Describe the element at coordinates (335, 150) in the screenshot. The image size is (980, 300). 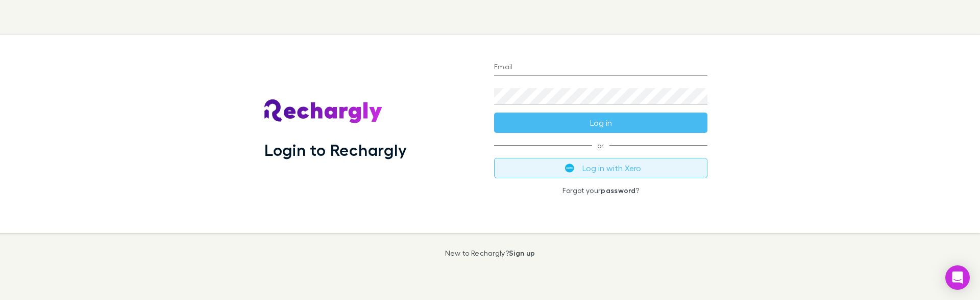
I see `h1: Login to Rechargly` at that location.